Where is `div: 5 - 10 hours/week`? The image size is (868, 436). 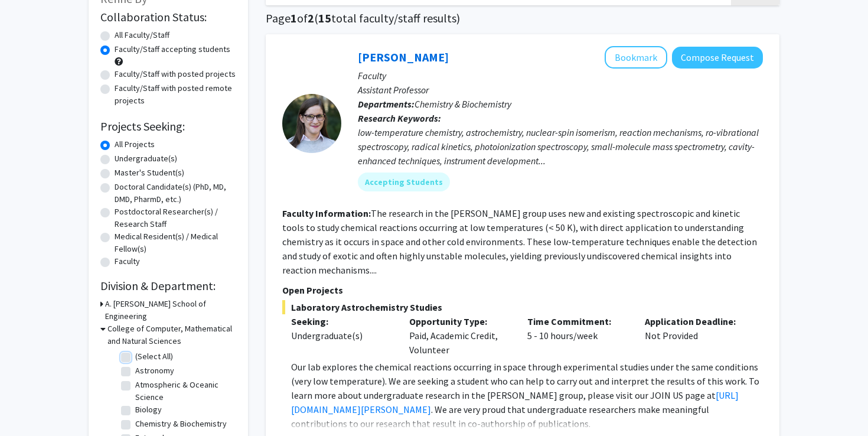
div: 5 - 10 hours/week is located at coordinates (577, 335).